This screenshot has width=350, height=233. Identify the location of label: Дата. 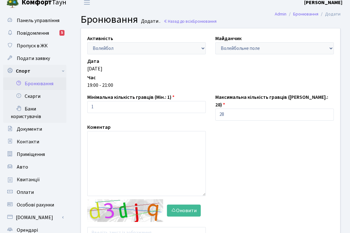
(93, 61).